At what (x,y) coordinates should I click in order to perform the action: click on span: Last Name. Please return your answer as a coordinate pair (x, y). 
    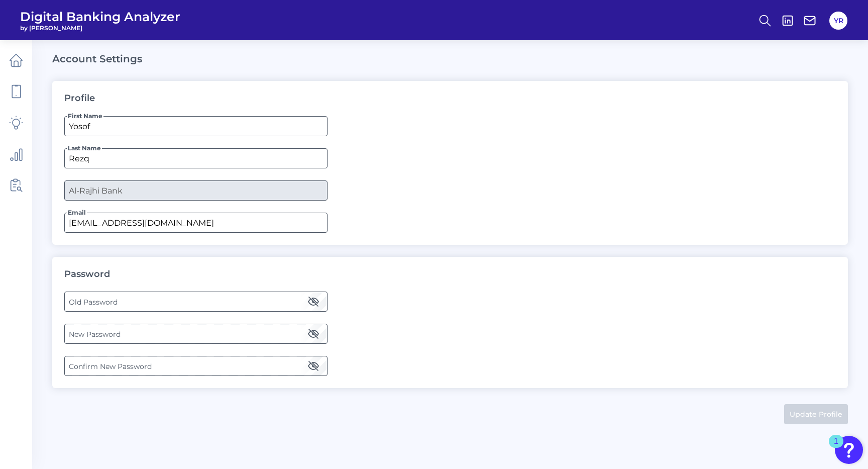
    Looking at the image, I should click on (85, 148).